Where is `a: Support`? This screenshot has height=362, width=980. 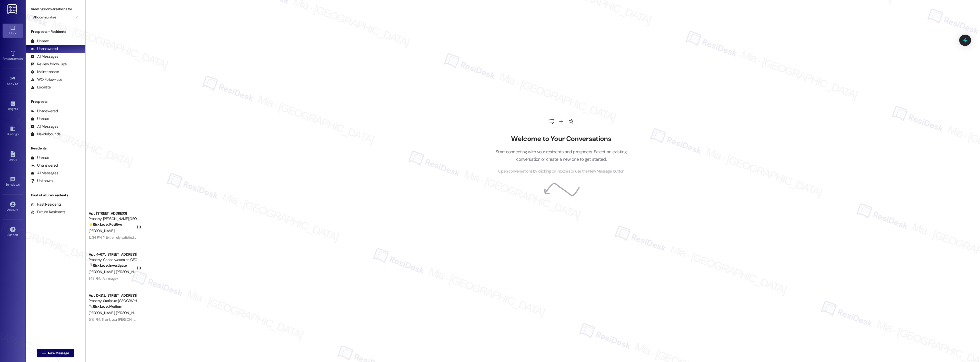 a: Support is located at coordinates (13, 232).